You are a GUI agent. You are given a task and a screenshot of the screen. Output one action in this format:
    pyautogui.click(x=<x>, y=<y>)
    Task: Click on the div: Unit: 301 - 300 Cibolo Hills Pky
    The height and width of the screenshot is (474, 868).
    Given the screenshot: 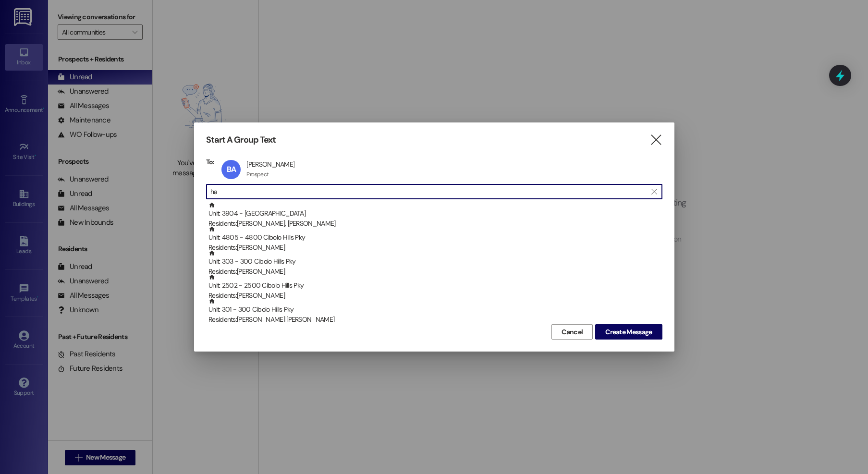 What is the action you would take?
    pyautogui.click(x=435, y=311)
    